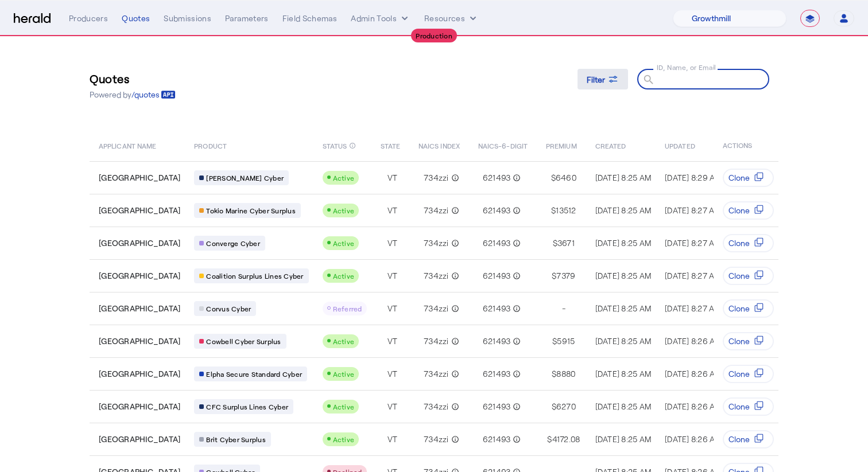 This screenshot has height=472, width=868. Describe the element at coordinates (434, 35) in the screenshot. I see `div: Production` at that location.